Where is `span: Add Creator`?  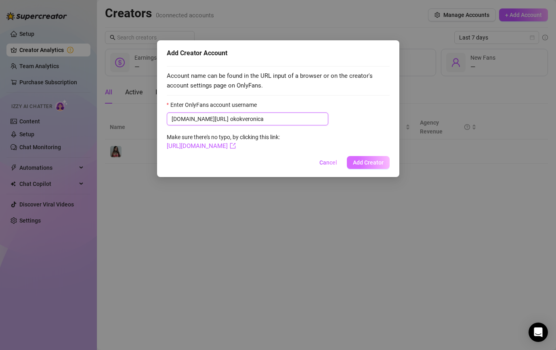 span: Add Creator is located at coordinates (368, 163).